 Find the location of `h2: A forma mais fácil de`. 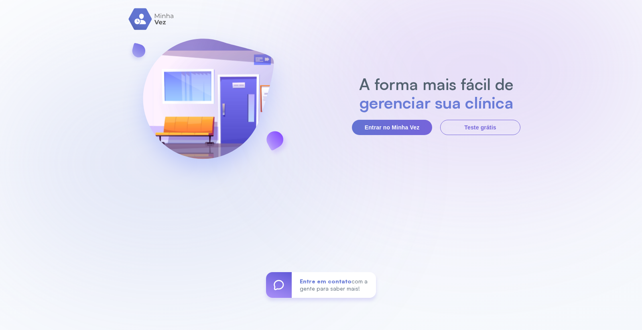

h2: A forma mais fácil de is located at coordinates (436, 84).